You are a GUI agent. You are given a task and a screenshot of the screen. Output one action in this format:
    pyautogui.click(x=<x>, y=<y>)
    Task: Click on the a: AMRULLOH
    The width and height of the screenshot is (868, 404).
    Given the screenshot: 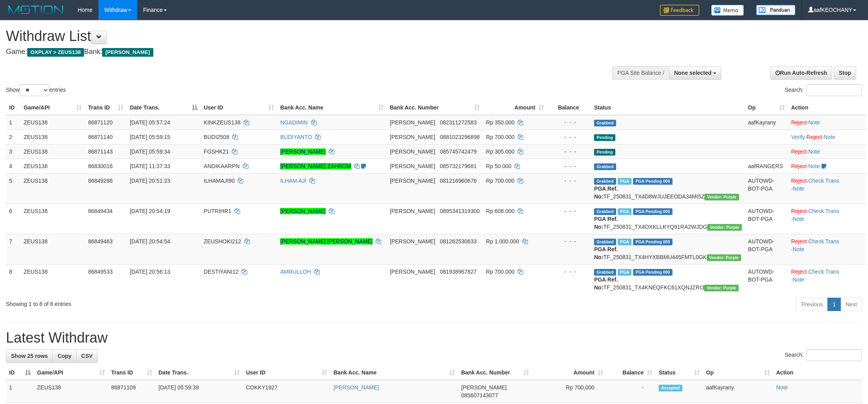 What is the action you would take?
    pyautogui.click(x=296, y=272)
    